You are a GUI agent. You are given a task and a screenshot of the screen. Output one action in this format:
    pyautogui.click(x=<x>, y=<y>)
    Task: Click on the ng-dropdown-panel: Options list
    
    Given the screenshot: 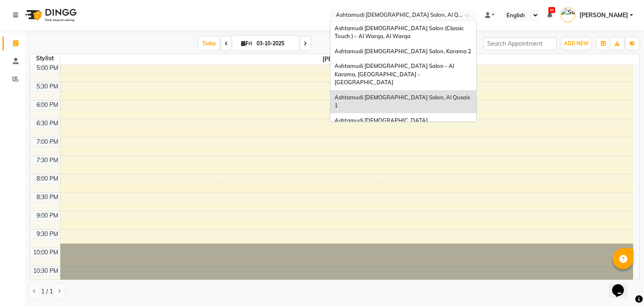 What is the action you would take?
    pyautogui.click(x=404, y=71)
    